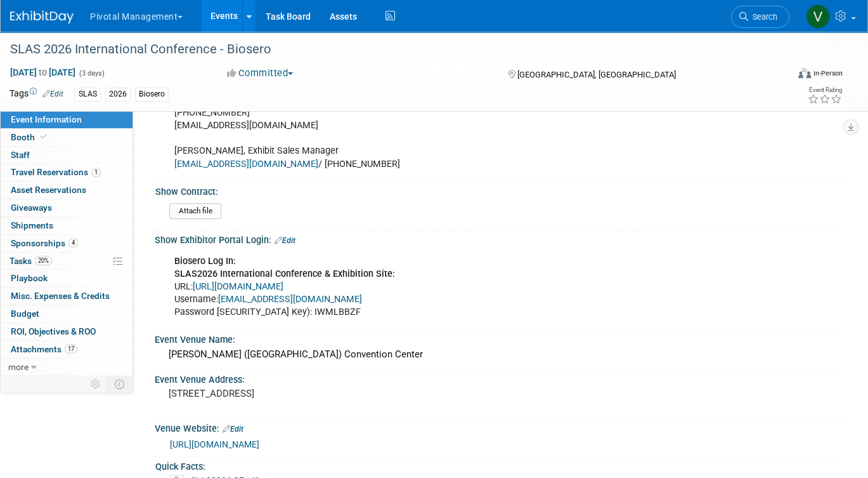 This screenshot has height=478, width=868. What do you see at coordinates (29, 277) in the screenshot?
I see `span: Playbook` at bounding box center [29, 277].